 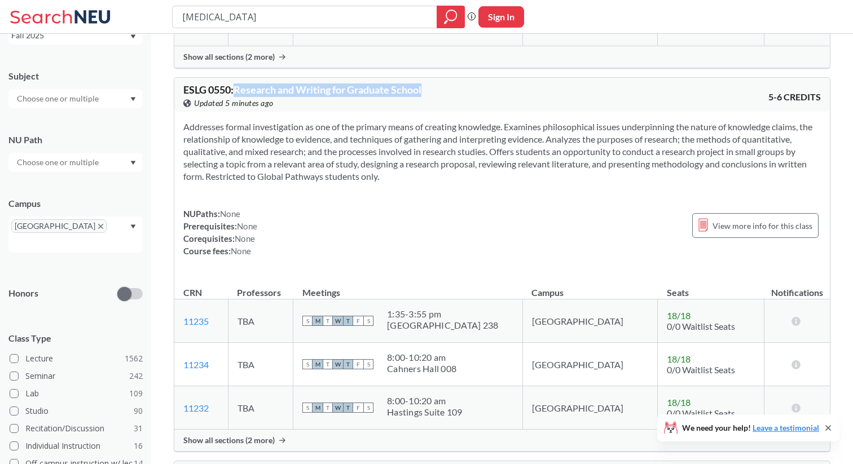 I want to click on div: NUPaths: Prerequisites: Corequisites: Course fees:, so click(x=220, y=232).